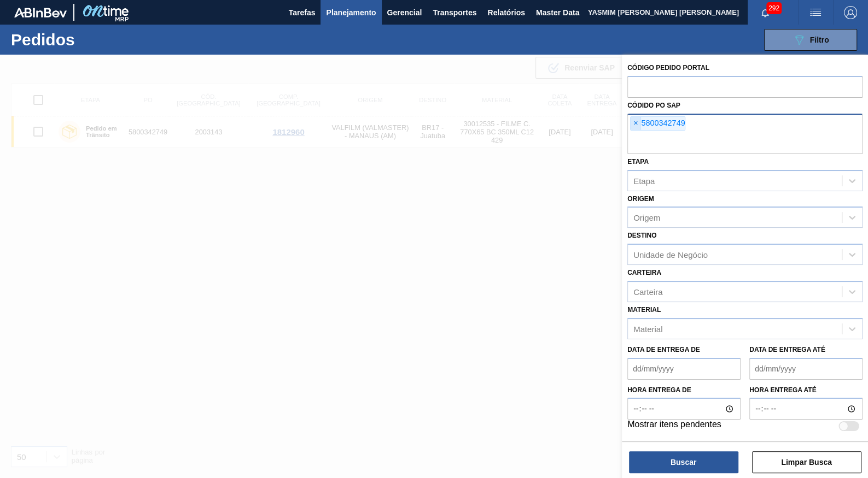 This screenshot has height=478, width=868. What do you see at coordinates (648, 292) in the screenshot?
I see `div: Carteira` at bounding box center [648, 292].